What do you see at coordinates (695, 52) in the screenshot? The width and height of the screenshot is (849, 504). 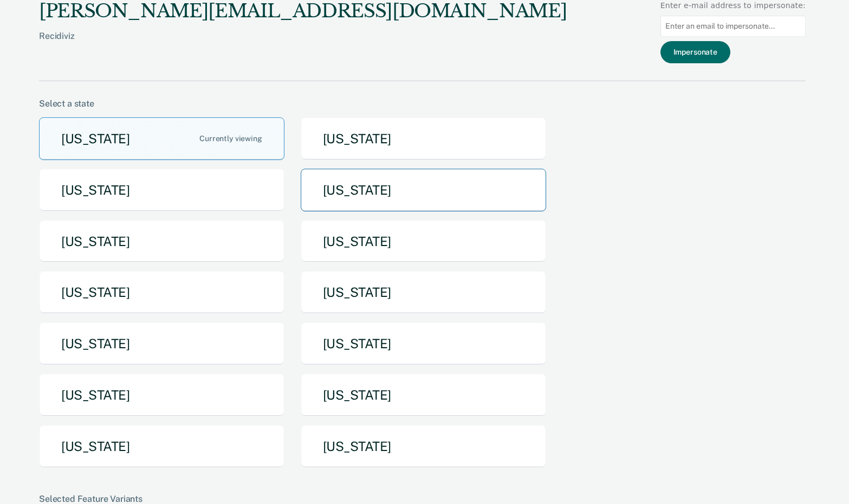 I see `button: Impersonate` at bounding box center [695, 52].